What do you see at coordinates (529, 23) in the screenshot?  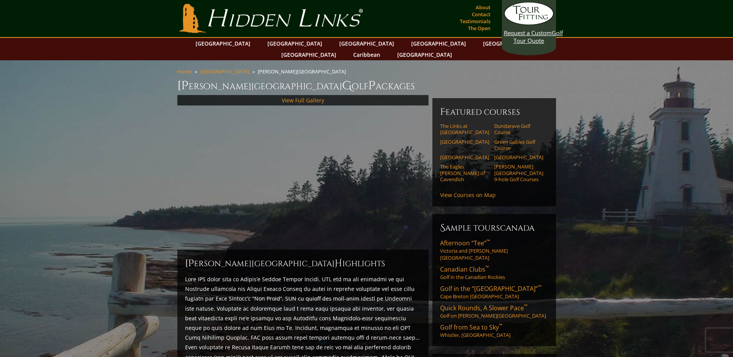 I see `a: Request a CustomGolf Tour Quote` at bounding box center [529, 23].